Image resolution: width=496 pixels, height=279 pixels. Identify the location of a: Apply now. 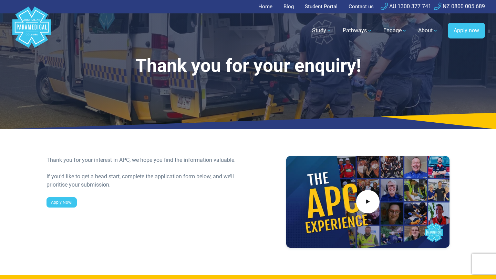
(466, 31).